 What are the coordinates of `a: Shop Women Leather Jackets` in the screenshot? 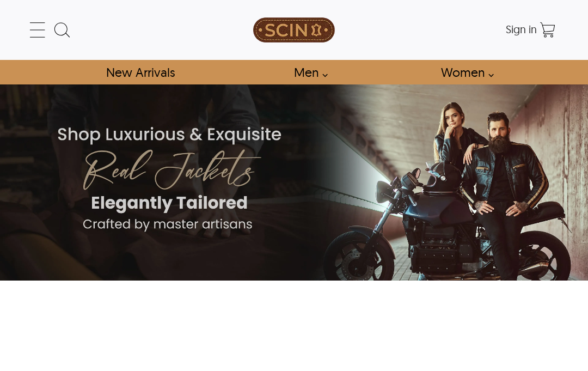 It's located at (464, 72).